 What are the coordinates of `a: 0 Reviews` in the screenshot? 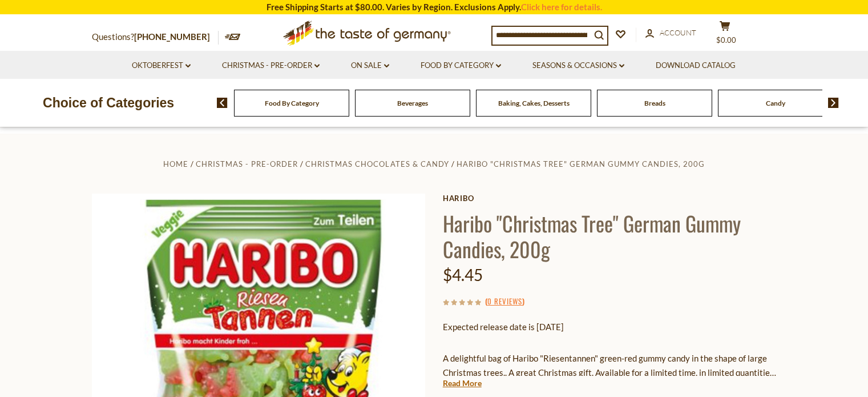 It's located at (505, 302).